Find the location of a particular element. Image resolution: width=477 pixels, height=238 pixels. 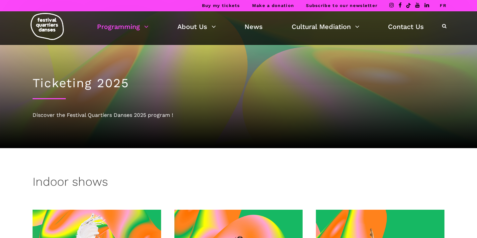

a: About Us is located at coordinates (197, 27).